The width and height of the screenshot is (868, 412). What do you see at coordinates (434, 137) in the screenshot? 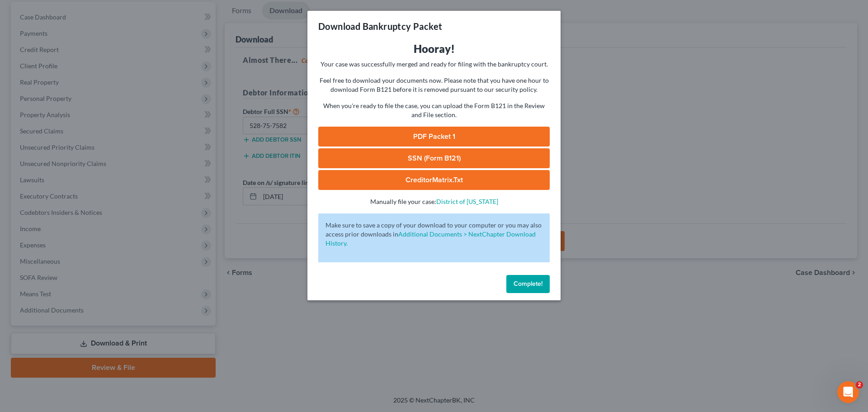
I see `a: PDF Packet 1` at bounding box center [434, 137].